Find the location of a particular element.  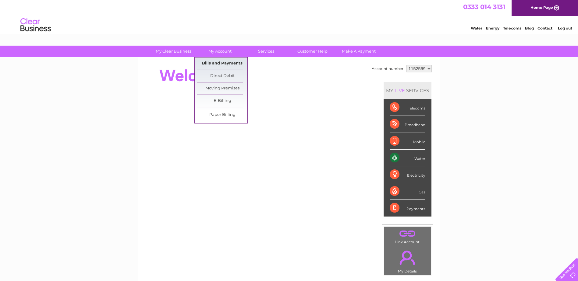

td: Link Account is located at coordinates (407, 236).